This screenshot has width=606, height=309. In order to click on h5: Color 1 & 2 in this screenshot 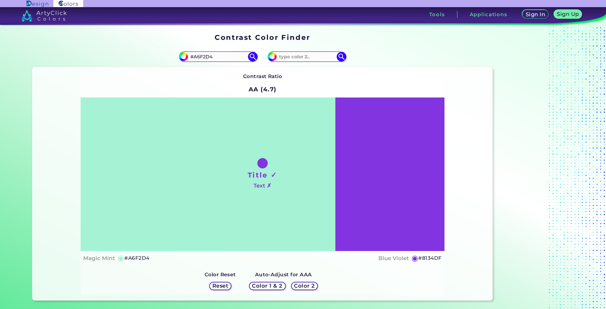, I will do `click(267, 285)`.